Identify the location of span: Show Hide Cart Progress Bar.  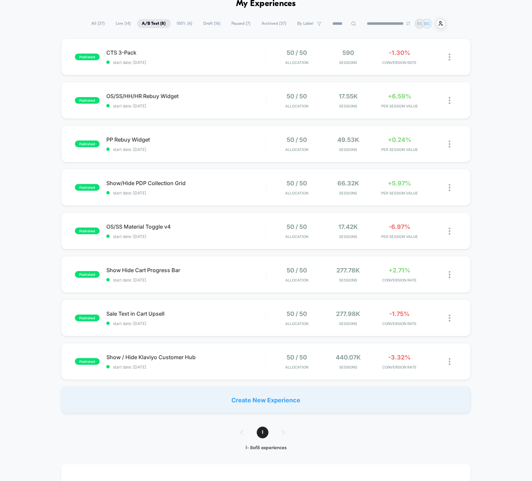
(186, 270).